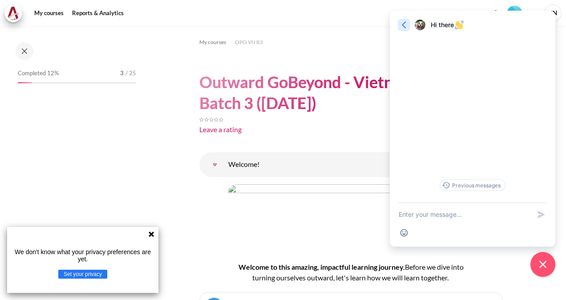  I want to click on a: Reports & Analytics, so click(98, 13).